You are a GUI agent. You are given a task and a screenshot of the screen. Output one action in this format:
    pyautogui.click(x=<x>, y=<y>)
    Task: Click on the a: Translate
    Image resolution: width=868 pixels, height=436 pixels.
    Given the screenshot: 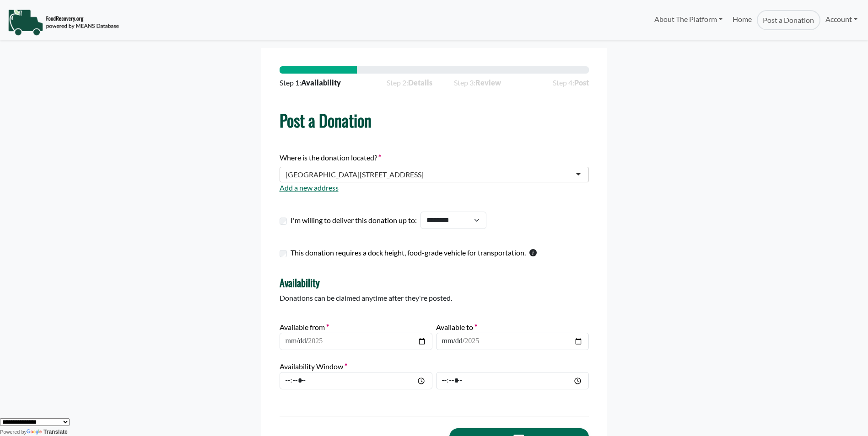 What is the action you would take?
    pyautogui.click(x=47, y=432)
    